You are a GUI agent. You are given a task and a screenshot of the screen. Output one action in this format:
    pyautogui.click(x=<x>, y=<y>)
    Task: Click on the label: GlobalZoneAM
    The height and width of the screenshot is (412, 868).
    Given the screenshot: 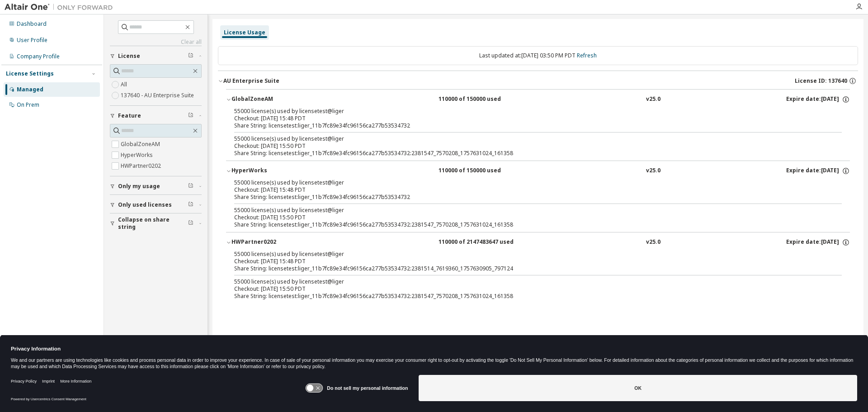 What is the action you would take?
    pyautogui.click(x=141, y=145)
    